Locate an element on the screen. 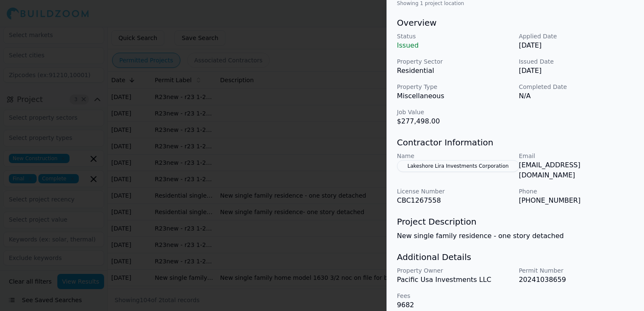 The height and width of the screenshot is (311, 644). p: Email is located at coordinates (576, 156).